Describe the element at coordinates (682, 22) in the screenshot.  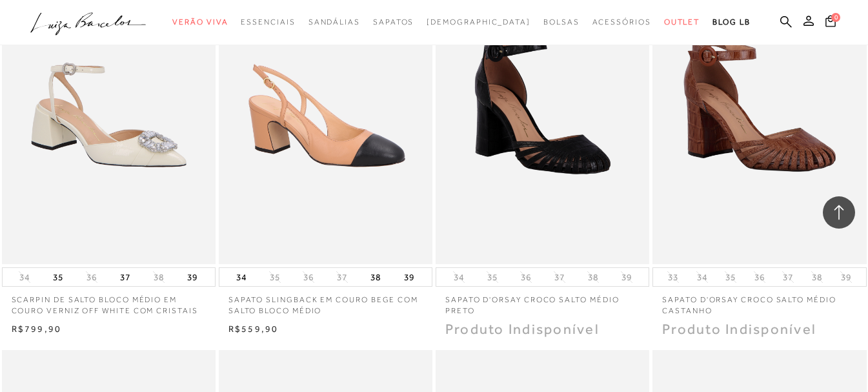
I see `span: Outlet` at that location.